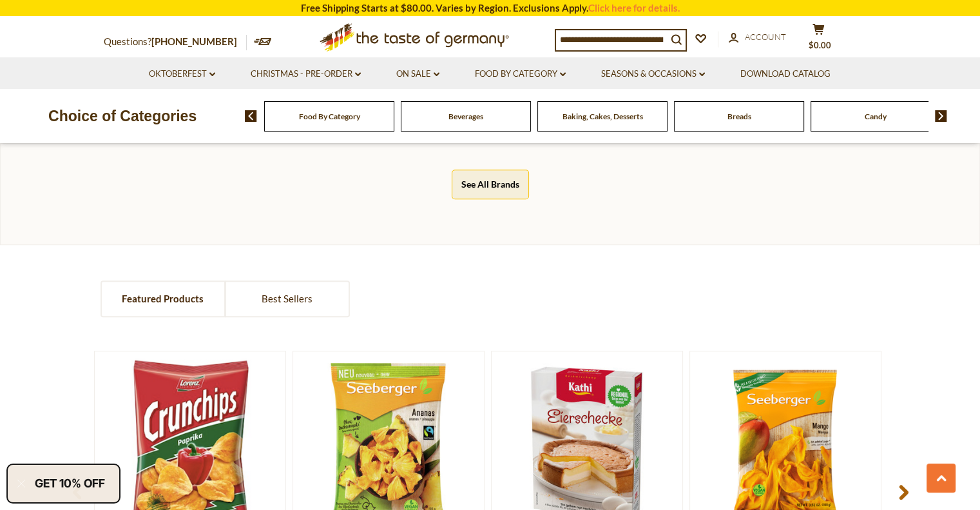 The width and height of the screenshot is (980, 510). What do you see at coordinates (288, 298) in the screenshot?
I see `a: Best Sellers` at bounding box center [288, 298].